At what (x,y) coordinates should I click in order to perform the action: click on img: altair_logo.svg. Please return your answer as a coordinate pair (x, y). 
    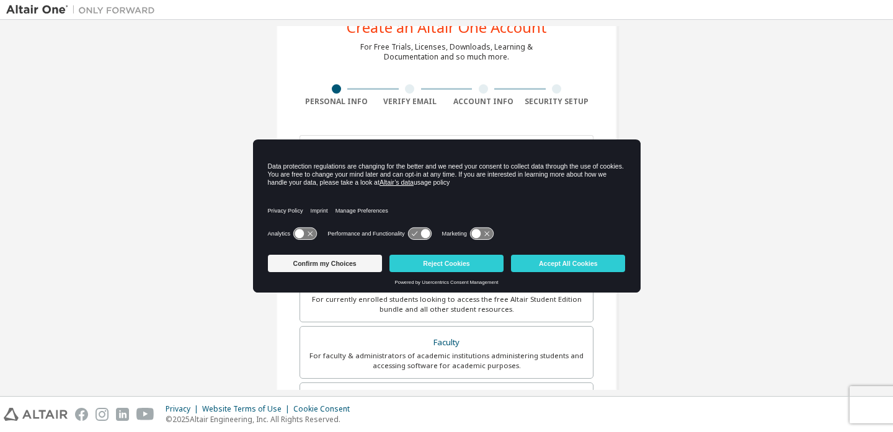
    Looking at the image, I should click on (35, 414).